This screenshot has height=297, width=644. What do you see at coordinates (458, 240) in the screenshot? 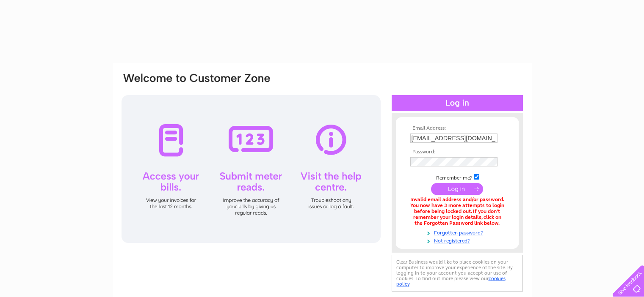
I see `a: Not registered?` at bounding box center [458, 240].